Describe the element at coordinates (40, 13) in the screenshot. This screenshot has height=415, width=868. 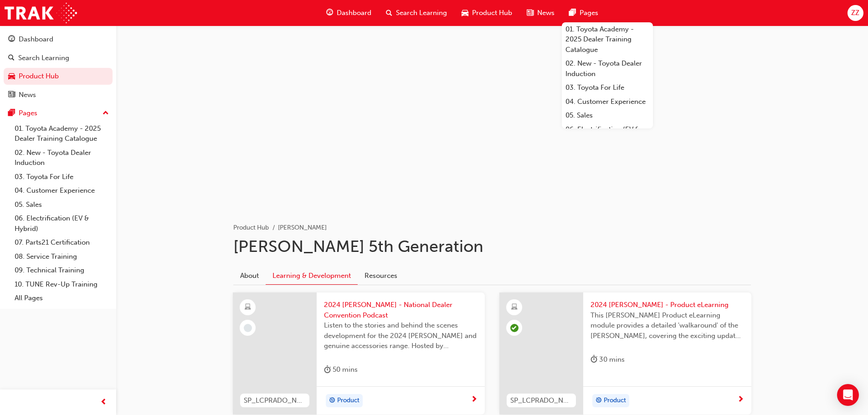
I see `a: Trak` at that location.